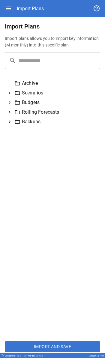  I want to click on div: Scenarios, so click(56, 93).